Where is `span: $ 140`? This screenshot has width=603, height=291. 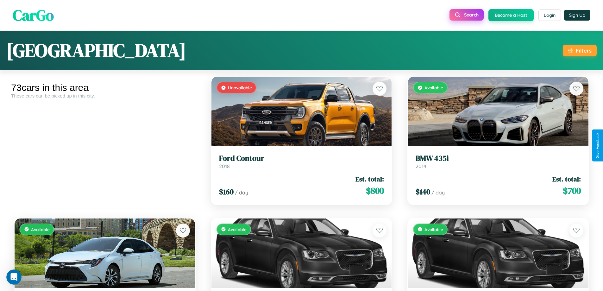 span: $ 140 is located at coordinates (423, 192).